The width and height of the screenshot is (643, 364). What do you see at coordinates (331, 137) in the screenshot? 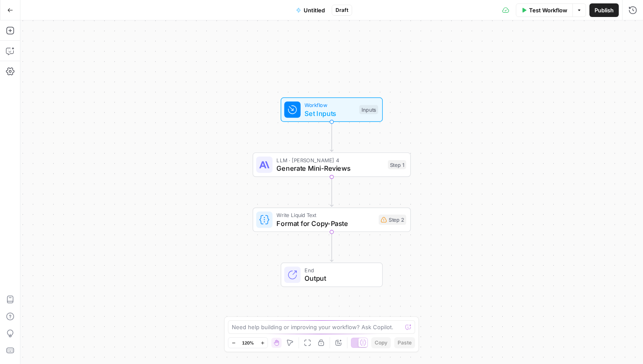
I see `g: Edge from start to step_1` at bounding box center [331, 137].